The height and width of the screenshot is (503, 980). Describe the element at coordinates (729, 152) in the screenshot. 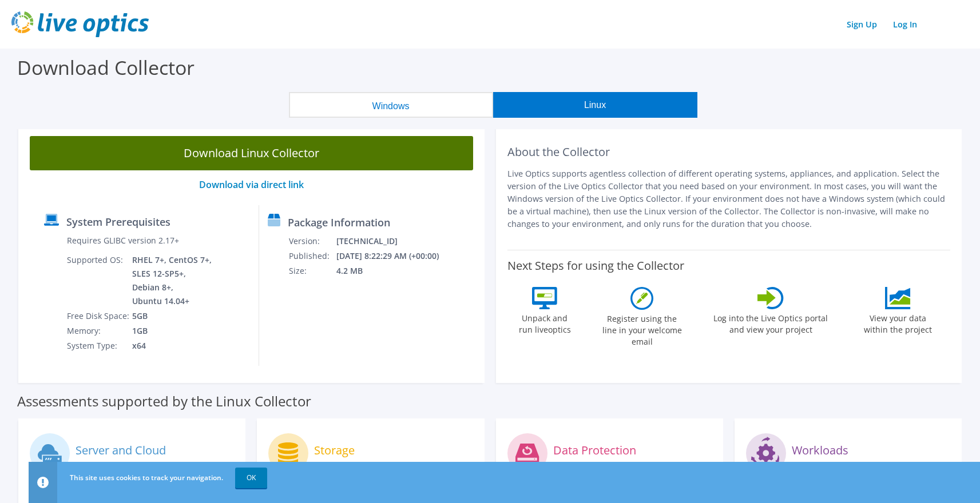

I see `h2: About the Collector` at that location.